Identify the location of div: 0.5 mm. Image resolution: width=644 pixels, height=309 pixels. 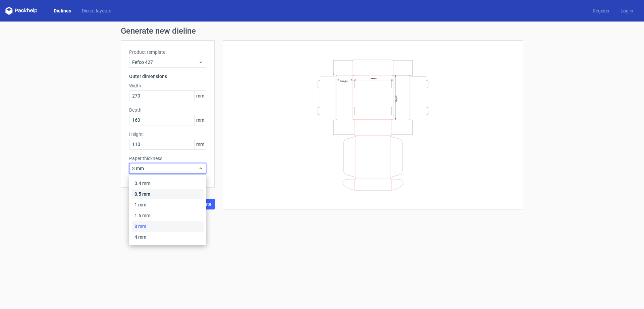
(168, 193).